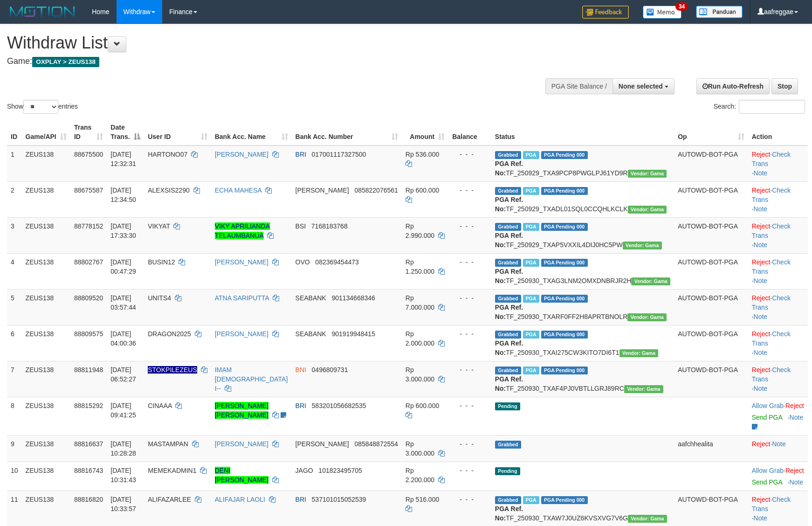 The image size is (812, 526). I want to click on td: TF_250930_TXARF0FF2H8APRTBNOLR, so click(583, 307).